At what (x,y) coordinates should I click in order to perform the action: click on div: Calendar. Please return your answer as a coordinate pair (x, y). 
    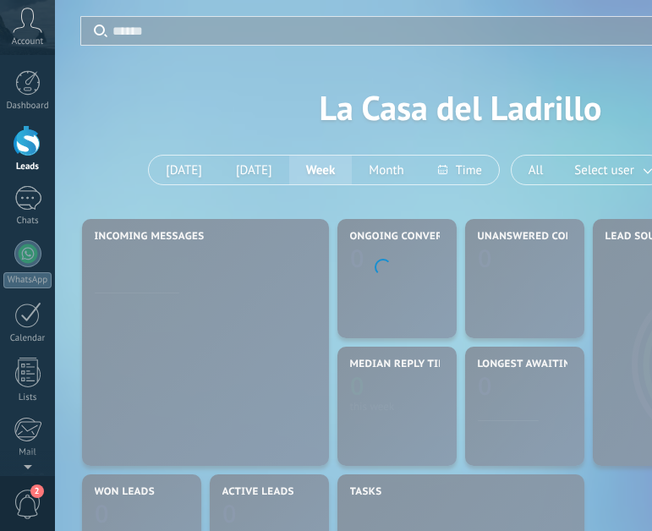
    Looking at the image, I should click on (28, 338).